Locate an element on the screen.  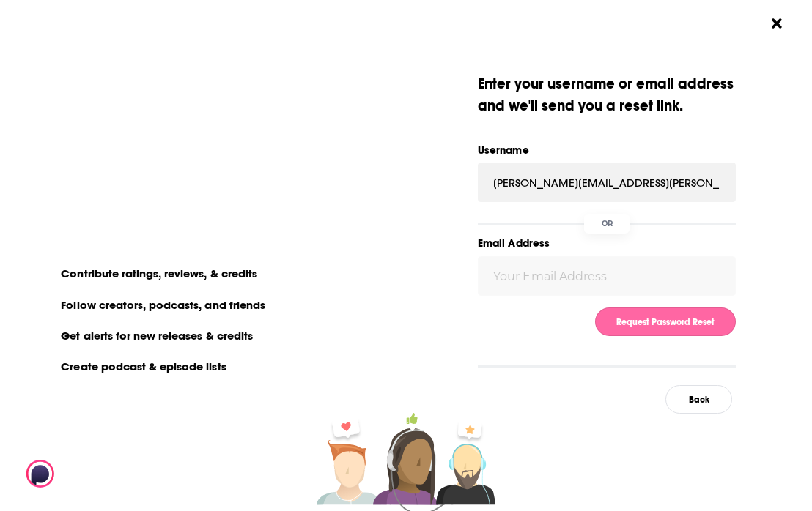
div: Enter your username or email address and we ' ll send you a reset link. is located at coordinates (607, 95).